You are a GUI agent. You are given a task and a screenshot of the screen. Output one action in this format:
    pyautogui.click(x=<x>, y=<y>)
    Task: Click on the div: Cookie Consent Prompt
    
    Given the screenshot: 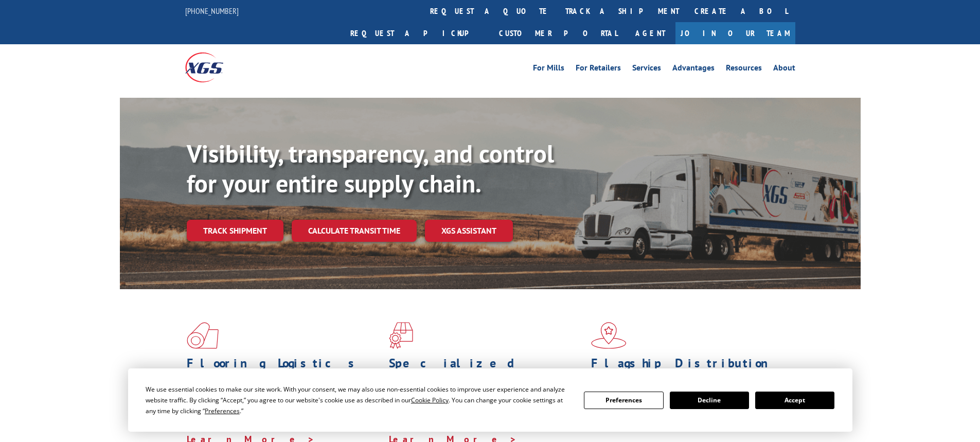 What is the action you would take?
    pyautogui.click(x=490, y=400)
    